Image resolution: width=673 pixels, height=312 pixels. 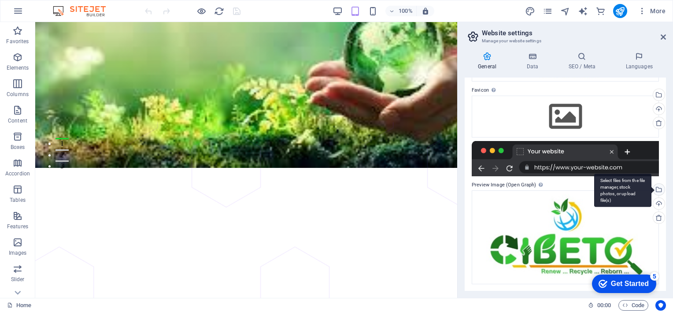 I want to click on p: Features, so click(x=18, y=226).